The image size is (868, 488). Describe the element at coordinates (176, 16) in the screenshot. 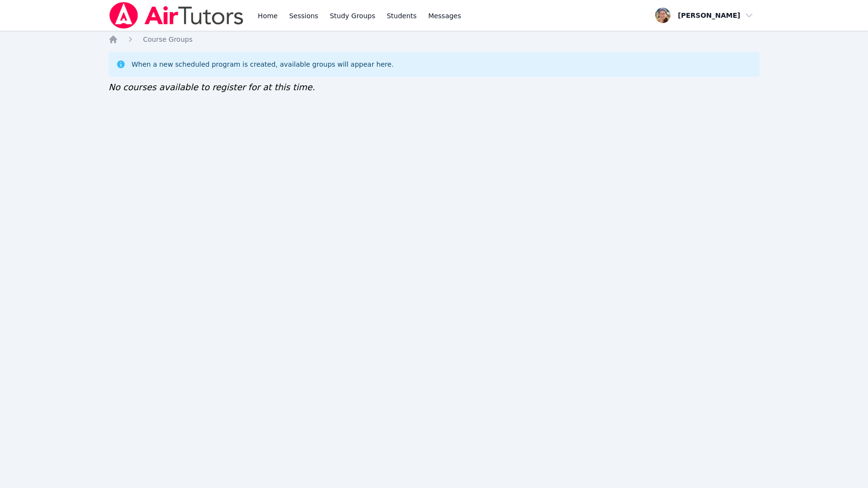

I see `img: Air Tutors` at that location.